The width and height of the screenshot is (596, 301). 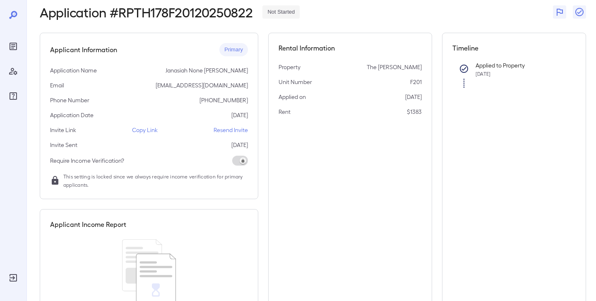 What do you see at coordinates (63, 130) in the screenshot?
I see `p: Invite Link` at bounding box center [63, 130].